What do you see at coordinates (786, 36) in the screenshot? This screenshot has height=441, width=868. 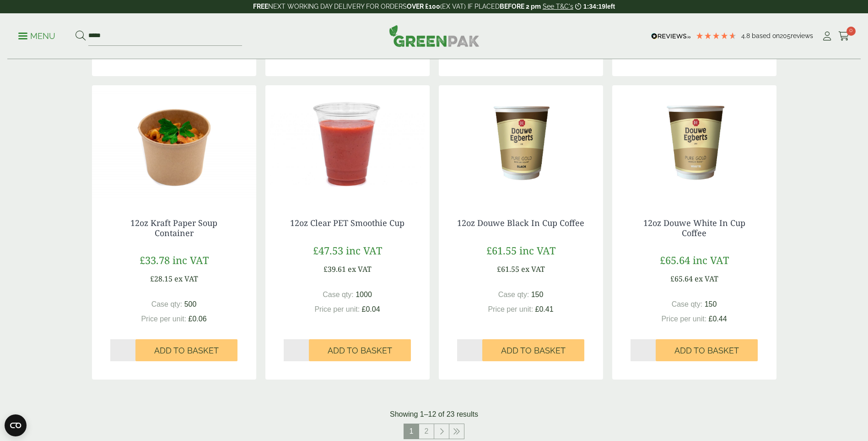 I see `span: 205` at bounding box center [786, 36].